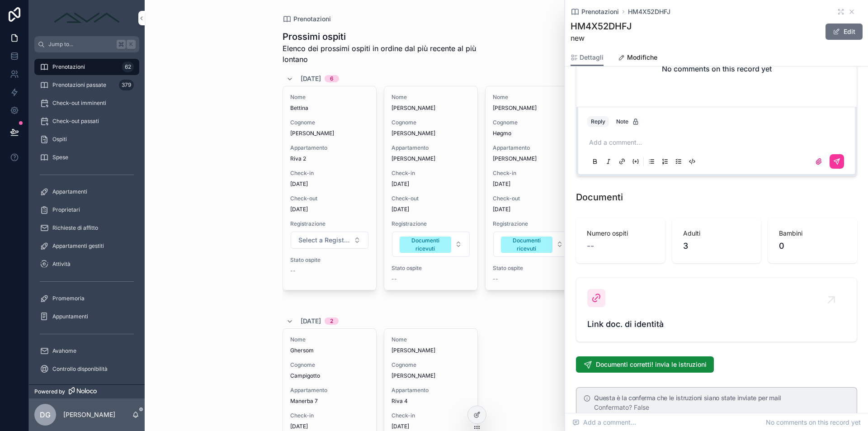  What do you see at coordinates (80, 44) in the screenshot?
I see `span: Jump to...` at bounding box center [80, 44].